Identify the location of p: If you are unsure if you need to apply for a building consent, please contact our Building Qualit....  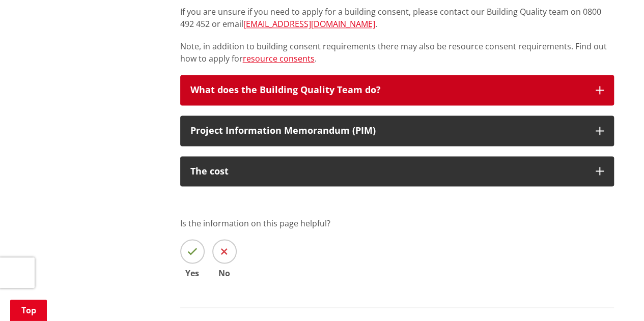
(397, 18).